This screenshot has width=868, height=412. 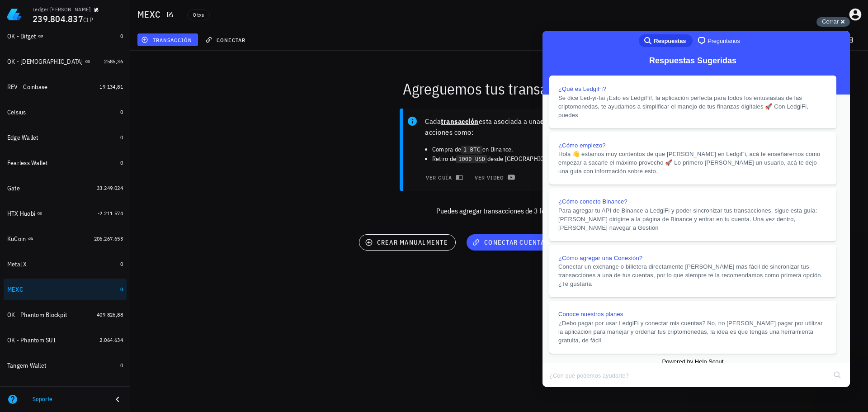 I want to click on span: 2.064.634, so click(x=111, y=340).